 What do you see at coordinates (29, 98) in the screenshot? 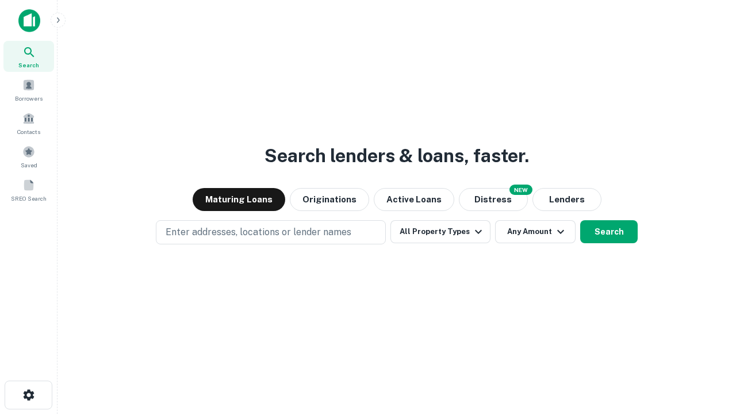
I see `span: Borrowers` at bounding box center [29, 98].